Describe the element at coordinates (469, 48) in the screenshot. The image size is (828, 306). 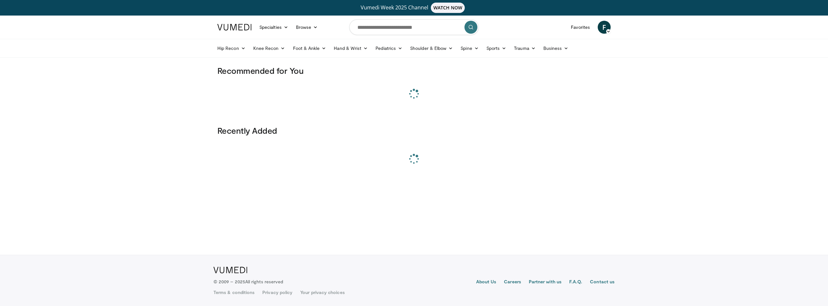
I see `a: Spine` at that location.